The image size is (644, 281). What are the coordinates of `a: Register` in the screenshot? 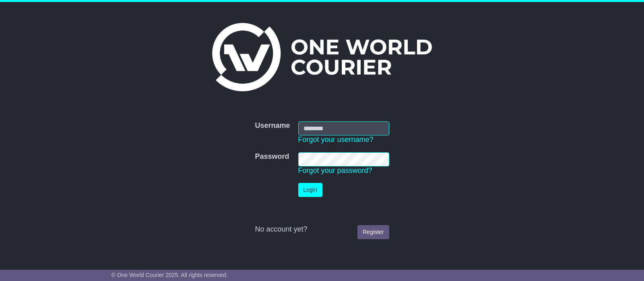 It's located at (373, 232).